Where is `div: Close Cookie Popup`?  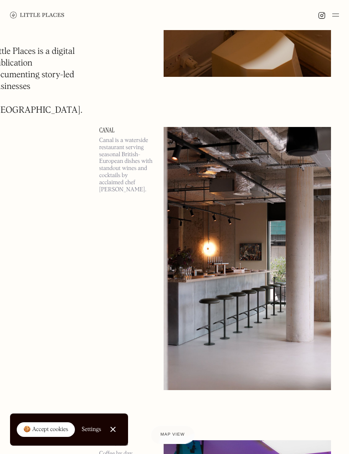
div: Close Cookie Popup is located at coordinates (112, 430).